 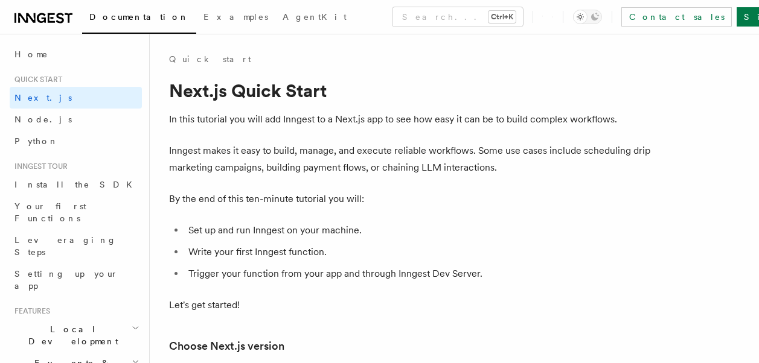 What do you see at coordinates (75, 185) in the screenshot?
I see `a: Install the SDK` at bounding box center [75, 185].